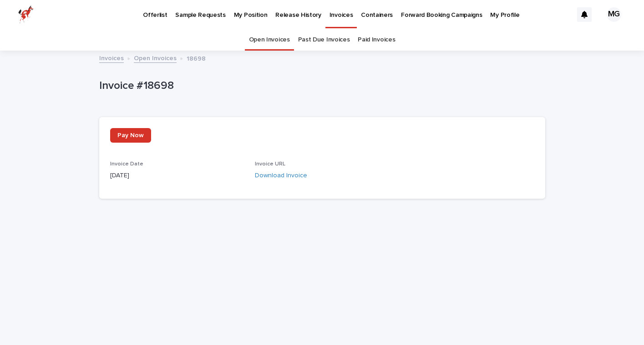 Image resolution: width=644 pixels, height=345 pixels. Describe the element at coordinates (126, 164) in the screenshot. I see `span: Invoice Date` at that location.